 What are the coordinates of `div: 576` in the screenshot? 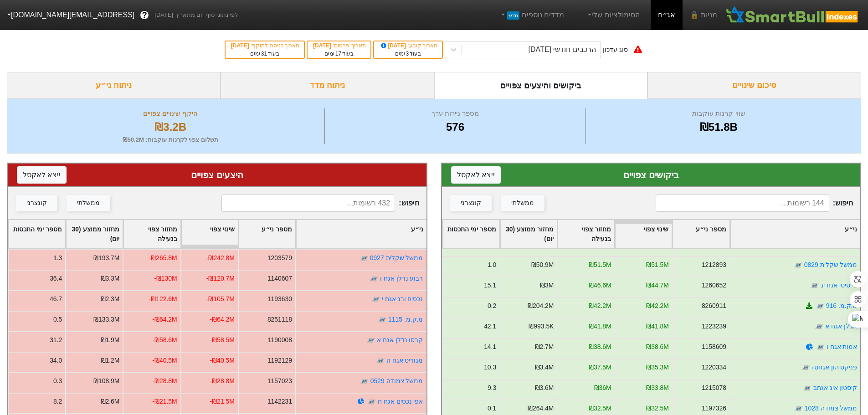 It's located at (455, 127).